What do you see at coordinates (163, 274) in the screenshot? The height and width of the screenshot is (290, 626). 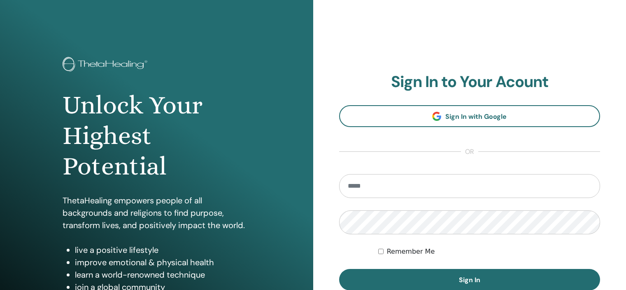 I see `li: learn a world-renowned technique` at bounding box center [163, 274].